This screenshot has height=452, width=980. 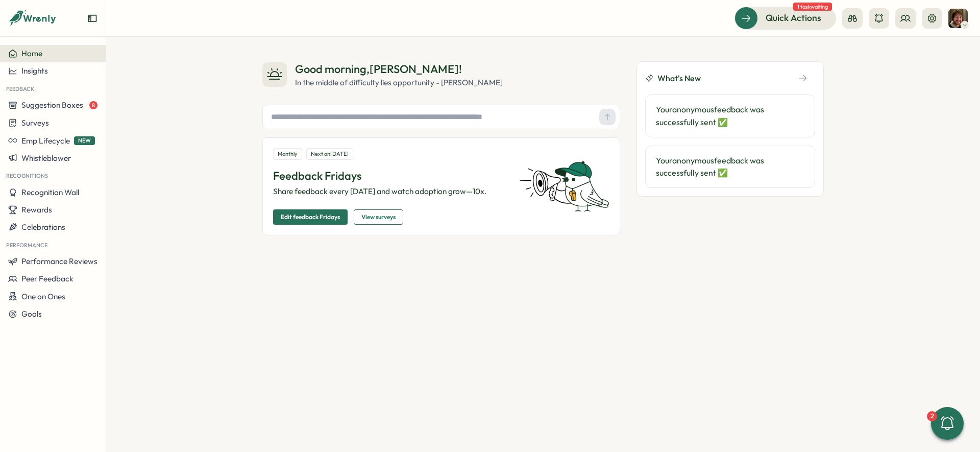 I want to click on div: 2, so click(x=932, y=416).